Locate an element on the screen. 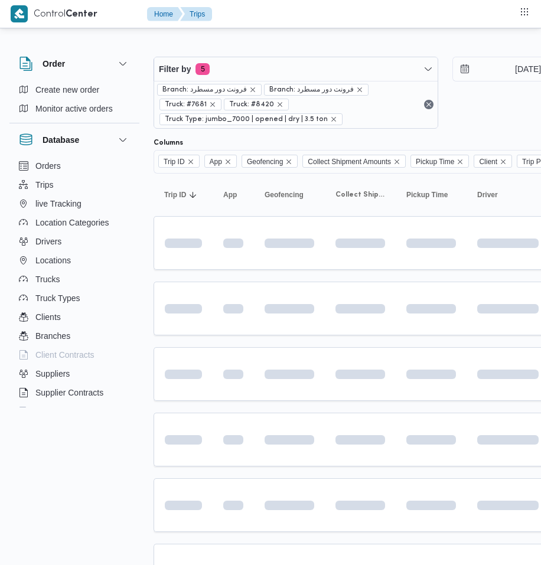 The image size is (541, 565). span: 5 active filters is located at coordinates (202, 69).